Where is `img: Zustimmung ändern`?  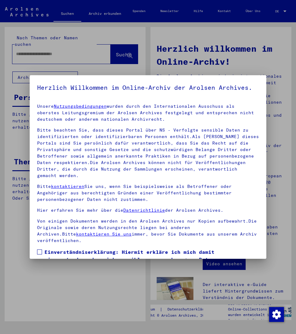
img: Zustimmung ändern is located at coordinates (277, 314).